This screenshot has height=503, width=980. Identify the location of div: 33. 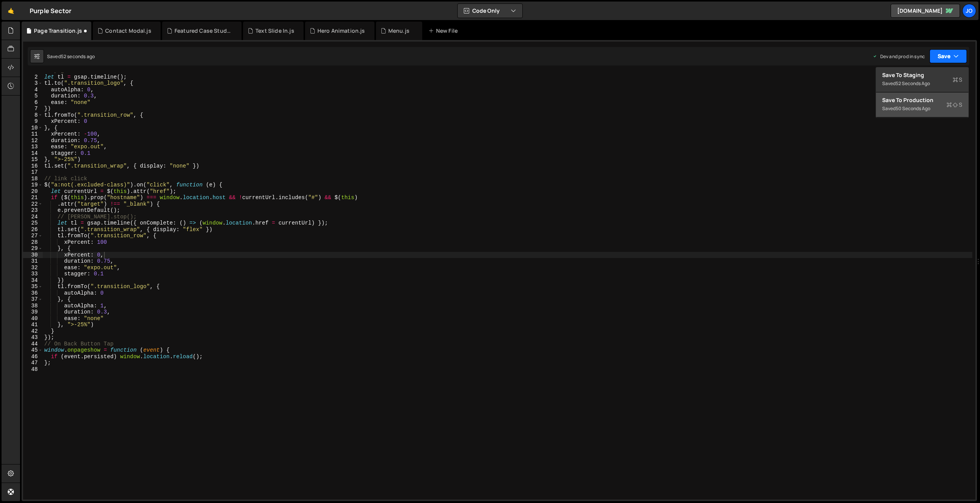
(33, 274).